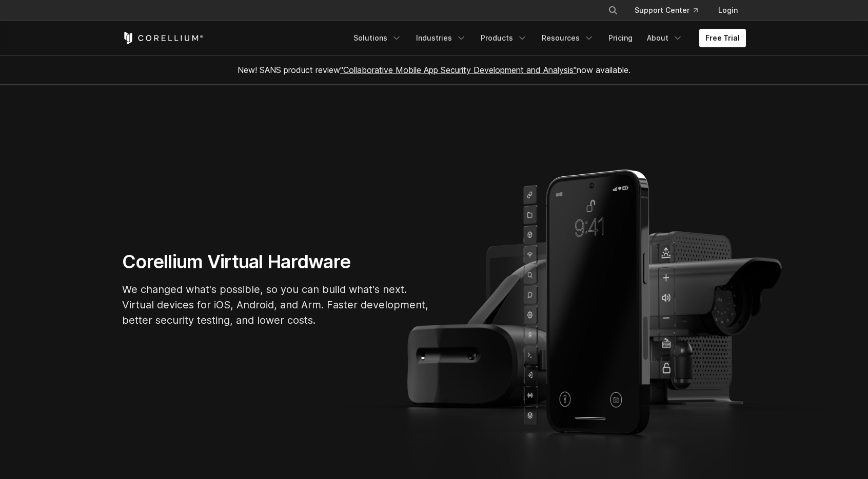 This screenshot has height=479, width=868. What do you see at coordinates (434, 69) in the screenshot?
I see `span: New! SANS product review now available.` at bounding box center [434, 69].